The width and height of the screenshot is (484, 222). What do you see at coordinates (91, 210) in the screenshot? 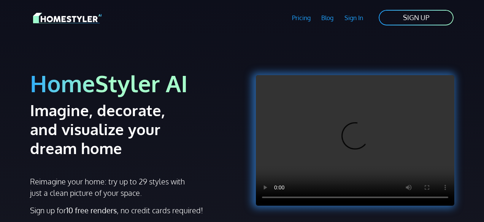
I see `strong: 10 free renders` at bounding box center [91, 210].